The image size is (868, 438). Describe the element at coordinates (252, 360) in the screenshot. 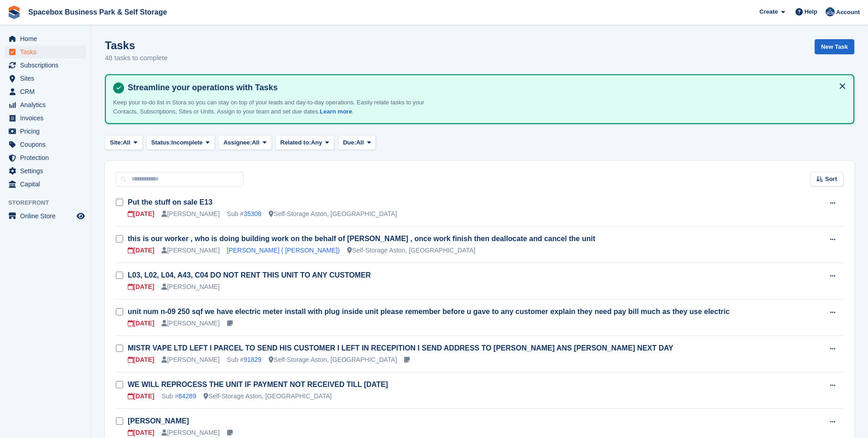

I see `a: 91829` at that location.